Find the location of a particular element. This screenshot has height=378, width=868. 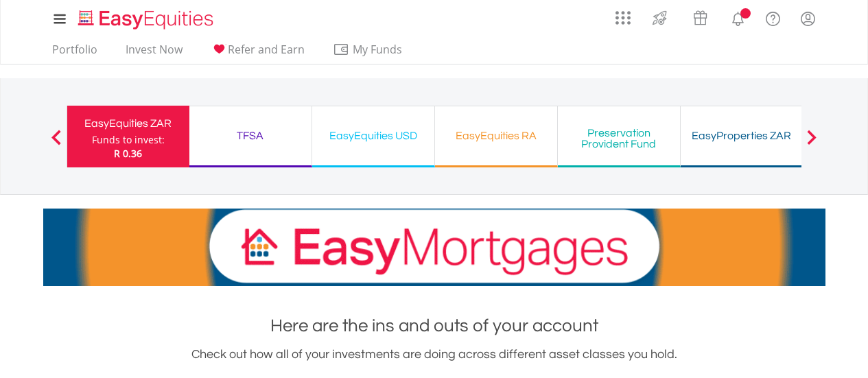

img: vouchers-v2.svg is located at coordinates (700, 17).